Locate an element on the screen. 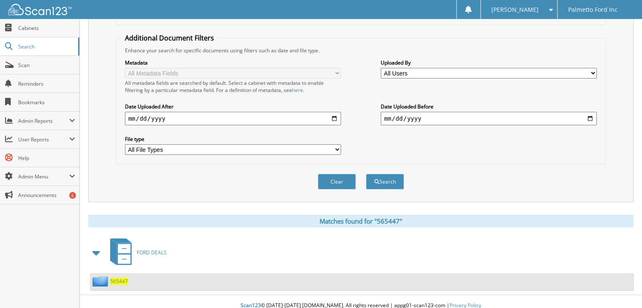 The image size is (642, 308). span: Cabinets is located at coordinates (46, 28).